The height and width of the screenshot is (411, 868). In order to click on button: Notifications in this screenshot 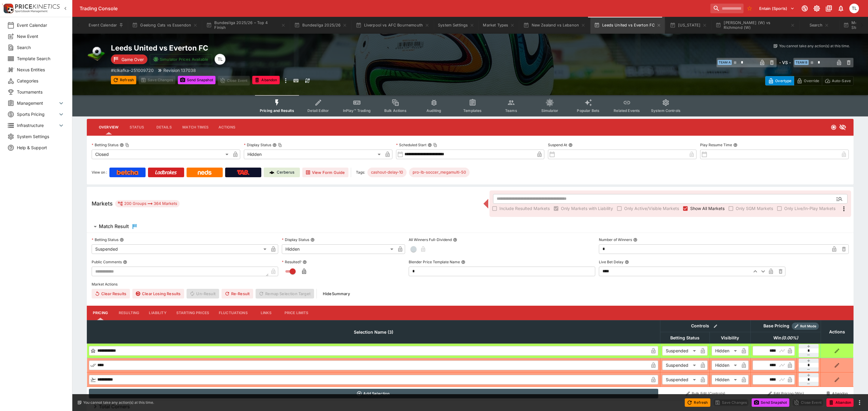, I will do `click(841, 8)`.